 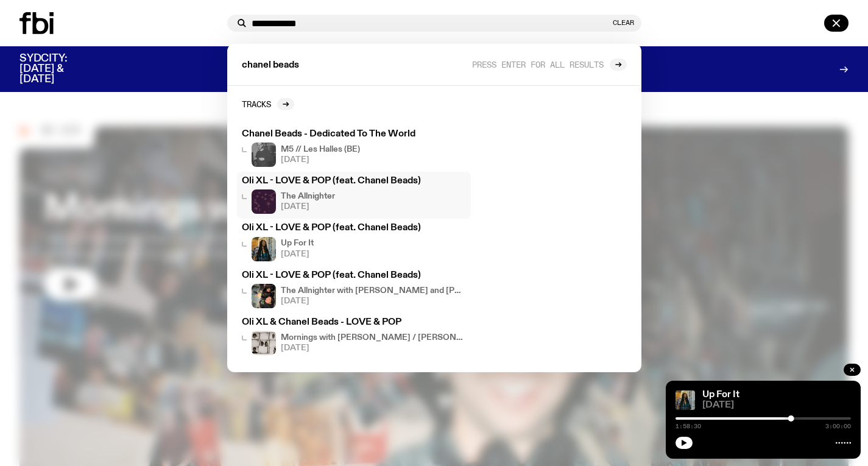 I want to click on span: 1:58:30, so click(x=688, y=427).